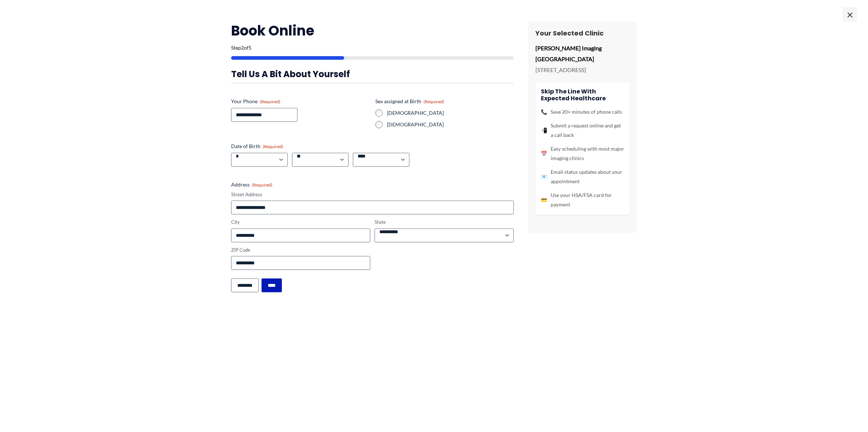  What do you see at coordinates (372, 48) in the screenshot?
I see `p: Step of` at bounding box center [372, 48].